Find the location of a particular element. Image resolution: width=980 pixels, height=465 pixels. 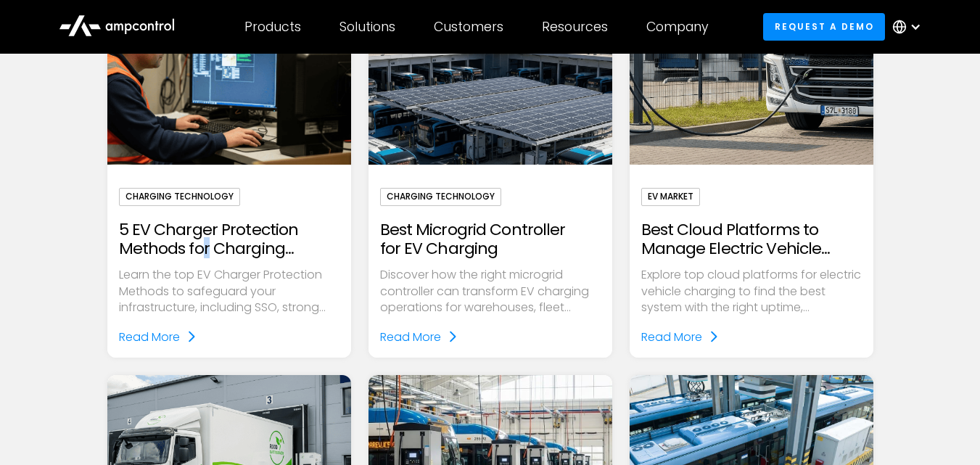

h2: Best Microgrid Controller for EV Charging is located at coordinates (490, 239).